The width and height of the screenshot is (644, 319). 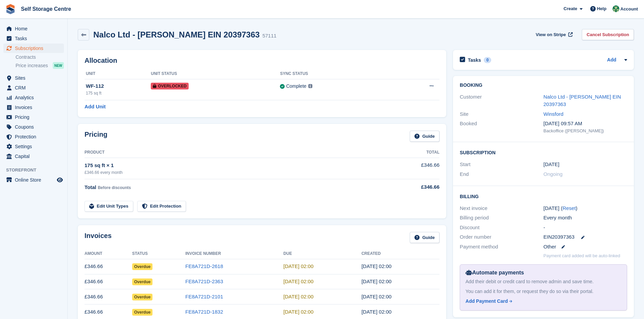 I want to click on a: Self Storage Centre, so click(x=46, y=9).